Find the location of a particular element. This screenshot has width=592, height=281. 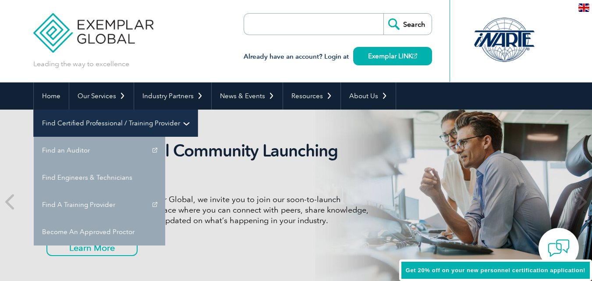

img: contact-chat.png is located at coordinates (559, 248).